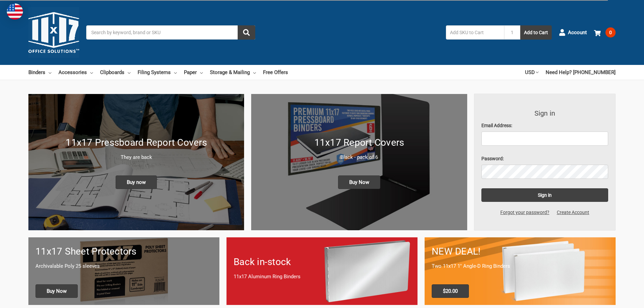  Describe the element at coordinates (359, 162) in the screenshot. I see `a: 11x17 Report Covers 11x17 Report Covers Black - pack of 6 Buy Now` at that location.